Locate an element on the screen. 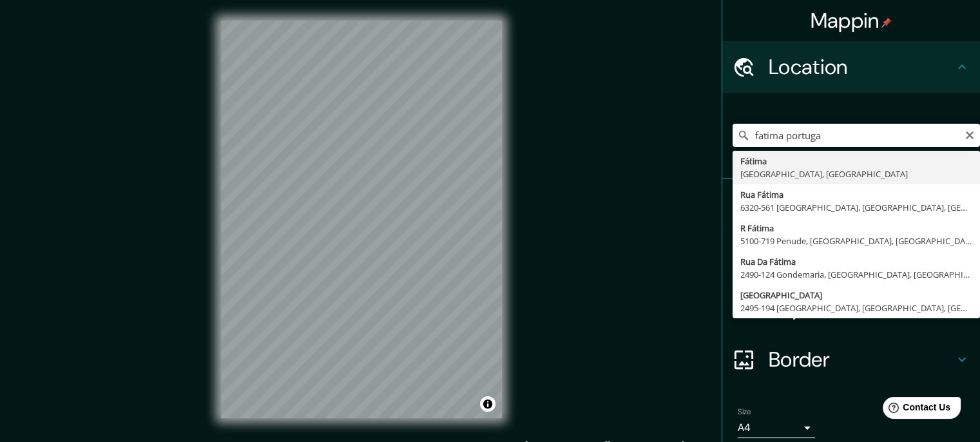 Image resolution: width=980 pixels, height=442 pixels. h4: Border is located at coordinates (861, 359).